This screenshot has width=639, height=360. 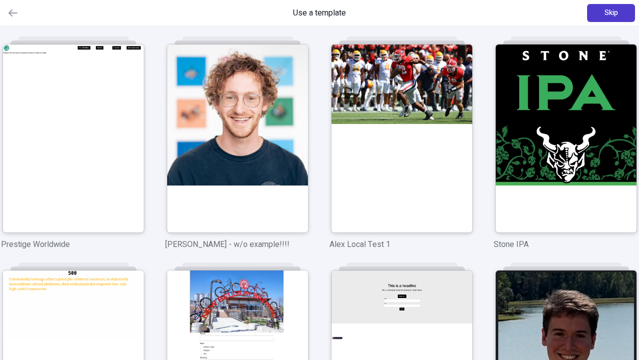 I want to click on p: Stone IPA, so click(x=566, y=244).